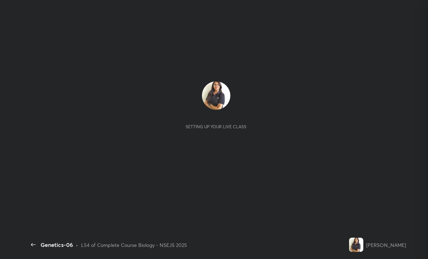 The height and width of the screenshot is (259, 428). What do you see at coordinates (216, 127) in the screenshot?
I see `div: Setting up your live class` at bounding box center [216, 127].